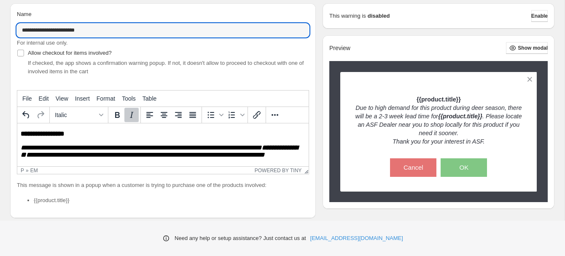 This screenshot has width=565, height=256. Describe the element at coordinates (150, 115) in the screenshot. I see `button: Align left` at that location.